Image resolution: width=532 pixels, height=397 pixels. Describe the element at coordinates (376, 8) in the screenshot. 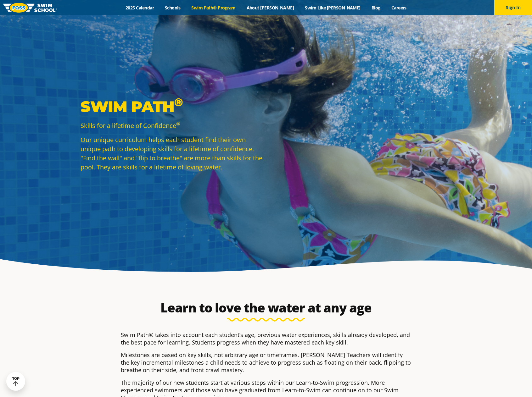

I see `a: Blog` at that location.